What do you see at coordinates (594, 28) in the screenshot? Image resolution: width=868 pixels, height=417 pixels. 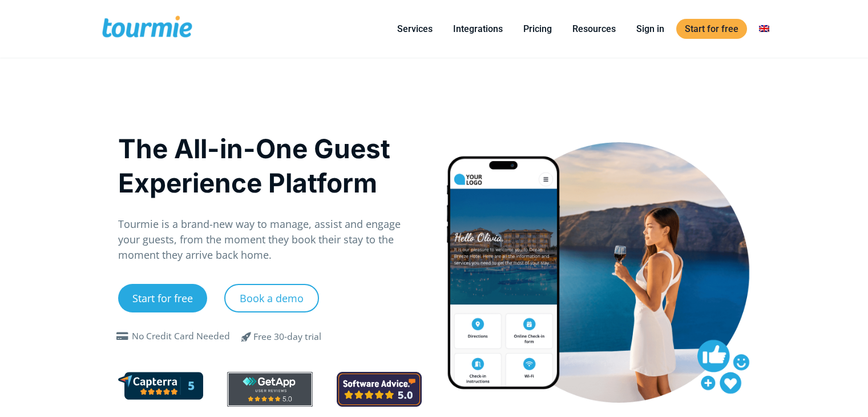 I see `a: Resources` at bounding box center [594, 28].